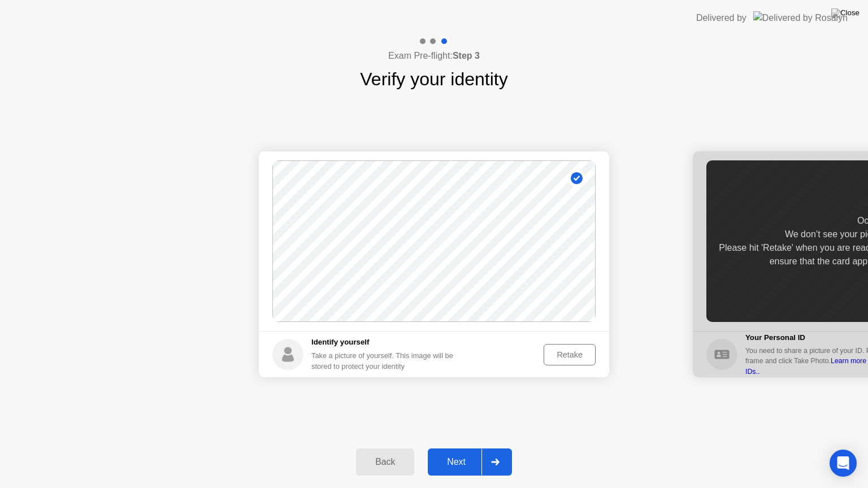  What do you see at coordinates (843, 464) in the screenshot?
I see `div: Open Intercom Messenger` at bounding box center [843, 464].